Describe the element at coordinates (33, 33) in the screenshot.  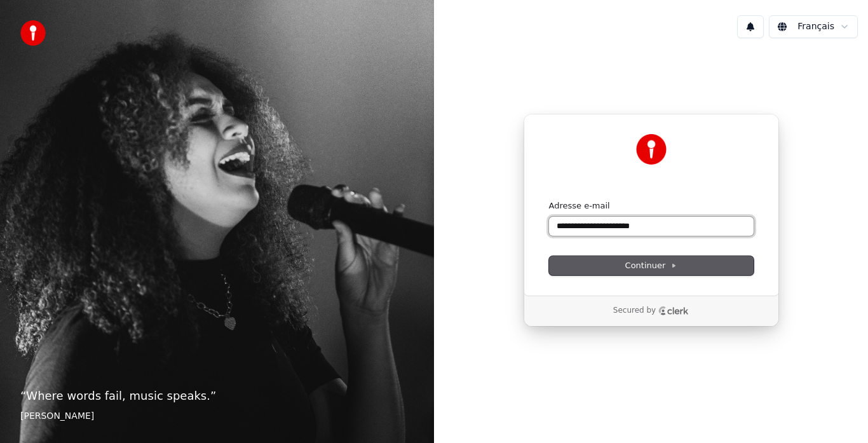
I see `img: youka` at that location.